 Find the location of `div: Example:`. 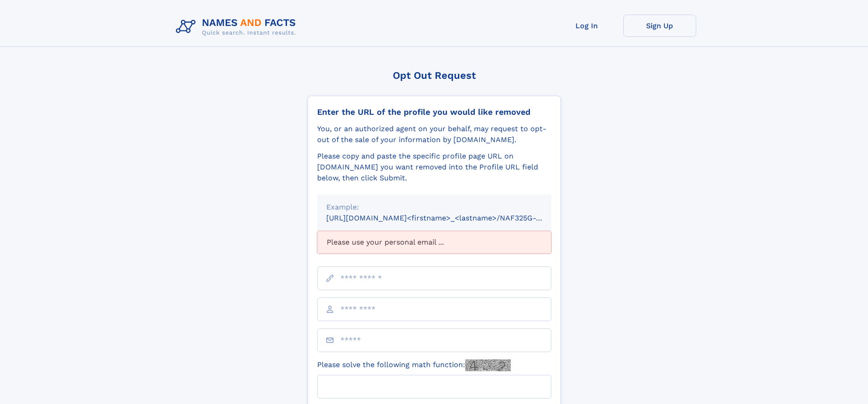

div: Example: is located at coordinates (434, 207).